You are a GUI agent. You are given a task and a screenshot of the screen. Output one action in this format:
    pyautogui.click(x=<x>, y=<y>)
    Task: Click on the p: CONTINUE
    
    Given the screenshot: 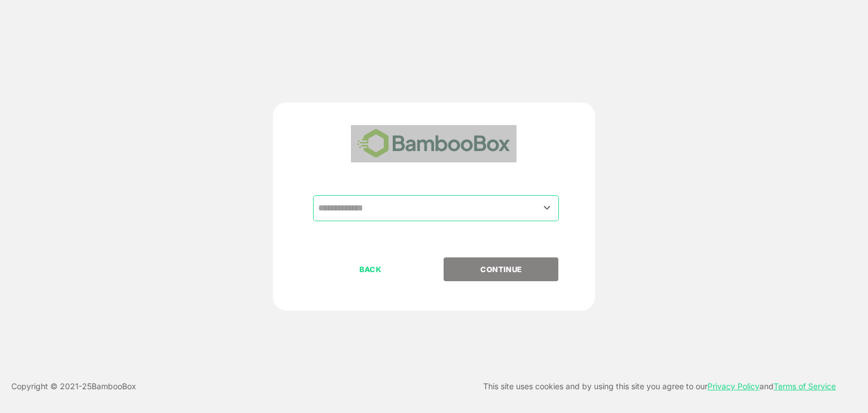 What is the action you would take?
    pyautogui.click(x=502, y=269)
    